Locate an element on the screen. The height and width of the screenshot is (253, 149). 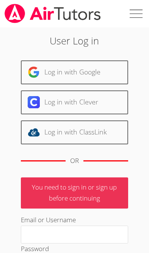
a: Log in with Clever is located at coordinates (75, 102).